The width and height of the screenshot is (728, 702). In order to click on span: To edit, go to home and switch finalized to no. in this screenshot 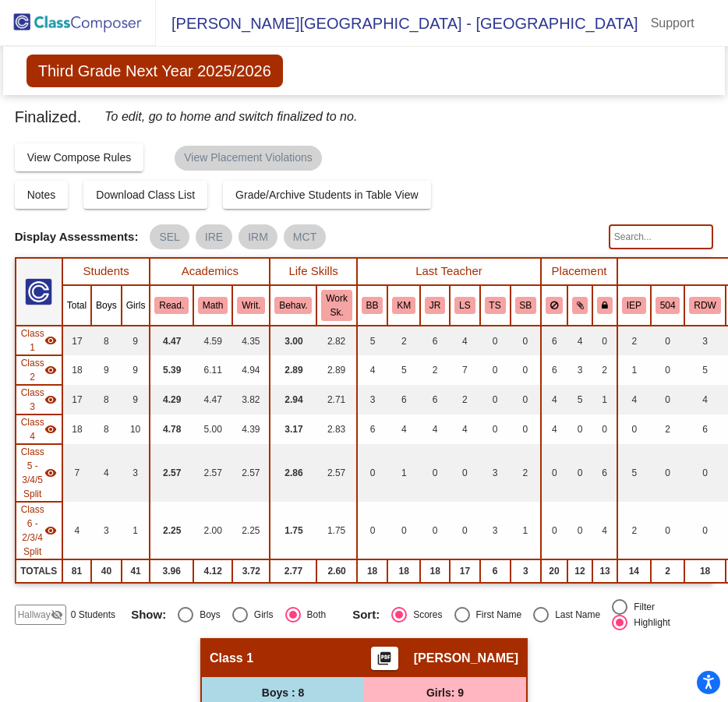, I will do `click(231, 117)`.